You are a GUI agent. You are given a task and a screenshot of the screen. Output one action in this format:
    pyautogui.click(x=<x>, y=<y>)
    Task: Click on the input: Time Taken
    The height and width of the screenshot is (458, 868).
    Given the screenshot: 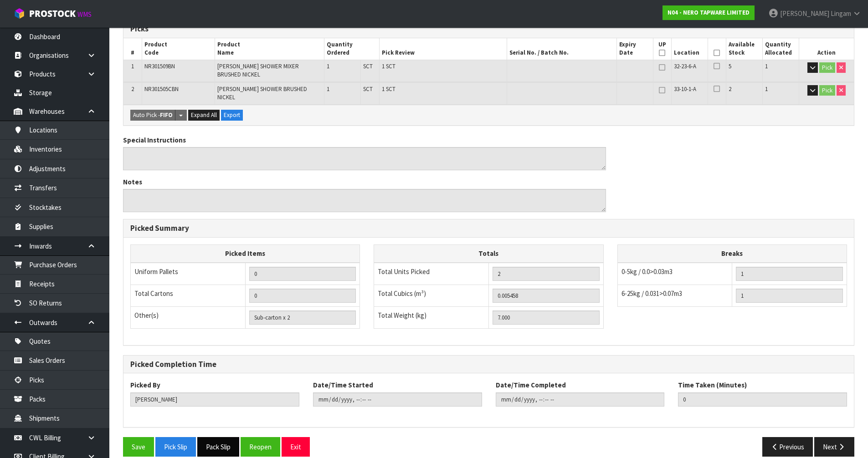 What is the action you would take?
    pyautogui.click(x=762, y=400)
    